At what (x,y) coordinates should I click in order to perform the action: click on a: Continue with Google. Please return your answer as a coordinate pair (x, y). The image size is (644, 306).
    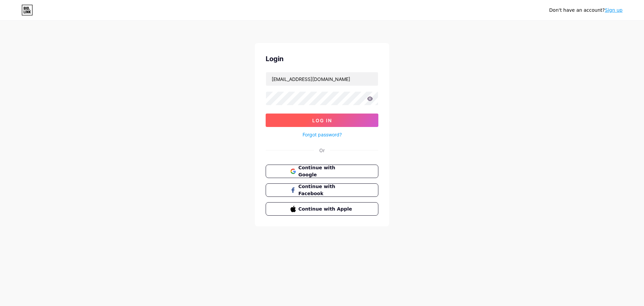
    Looking at the image, I should click on (322, 171).